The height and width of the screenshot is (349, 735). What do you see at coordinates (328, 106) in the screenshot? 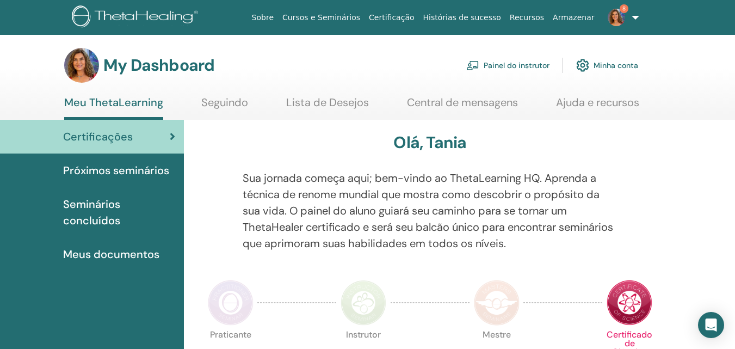
I see `a: Lista de Desejos` at bounding box center [328, 106].